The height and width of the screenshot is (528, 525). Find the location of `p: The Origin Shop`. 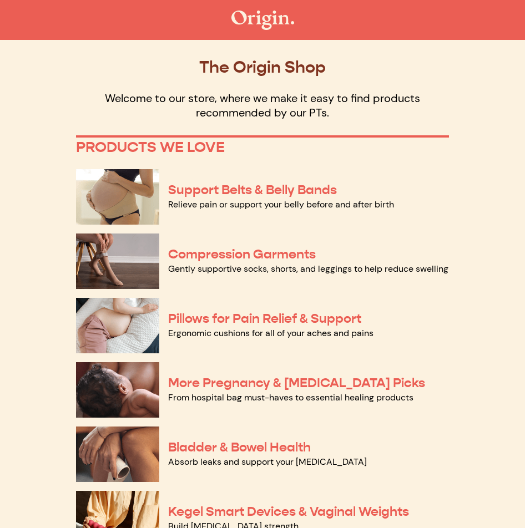

p: The Origin Shop is located at coordinates (262, 68).